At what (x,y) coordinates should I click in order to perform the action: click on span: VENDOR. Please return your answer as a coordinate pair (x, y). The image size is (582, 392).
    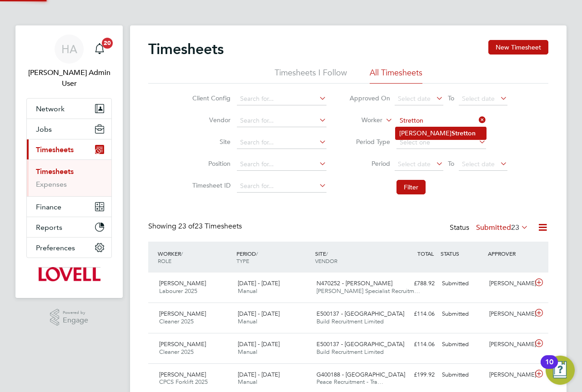
    Looking at the image, I should click on (326, 261).